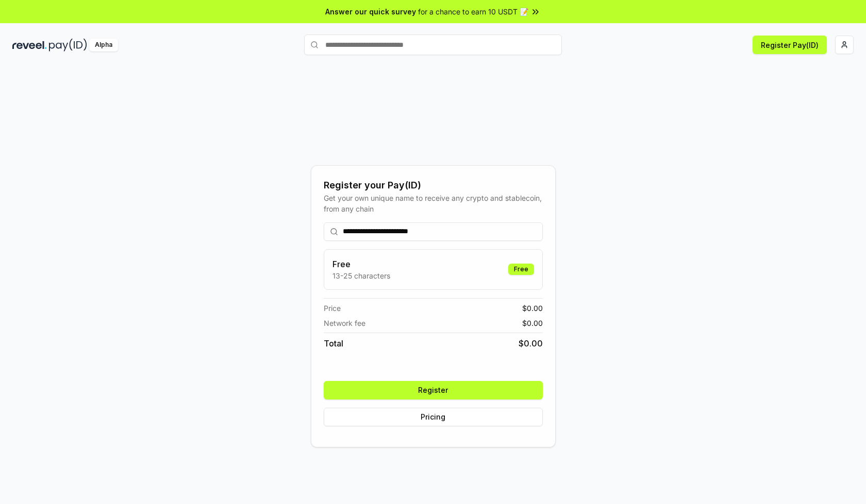 The image size is (866, 504). What do you see at coordinates (433, 417) in the screenshot?
I see `button: Pricing` at bounding box center [433, 417].